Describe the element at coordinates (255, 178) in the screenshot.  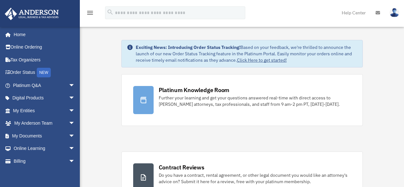
I see `div: Do you have a contract, rental agreement, or other legal document you would like an attorney's ad...` at that location.